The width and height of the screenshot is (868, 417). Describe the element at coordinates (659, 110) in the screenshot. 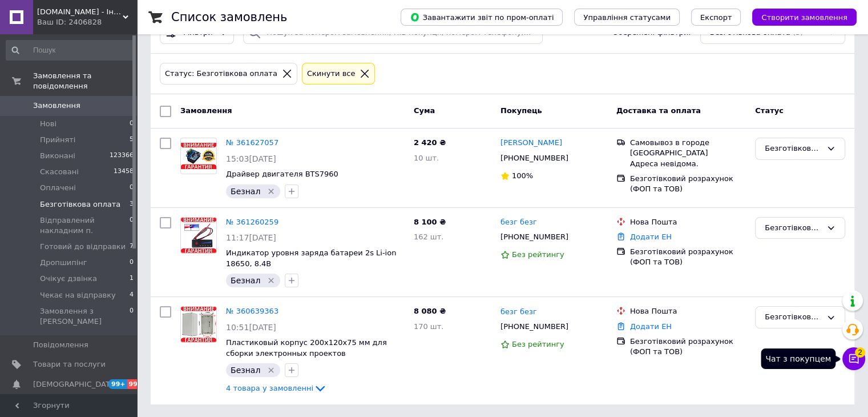

I see `span: Доставка та оплата` at that location.